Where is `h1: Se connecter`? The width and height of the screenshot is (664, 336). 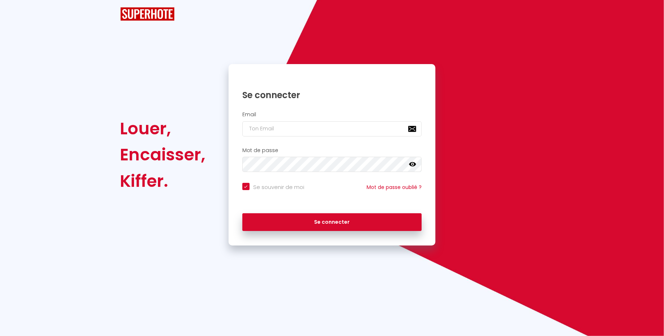
h1: Se connecter is located at coordinates (332, 95).